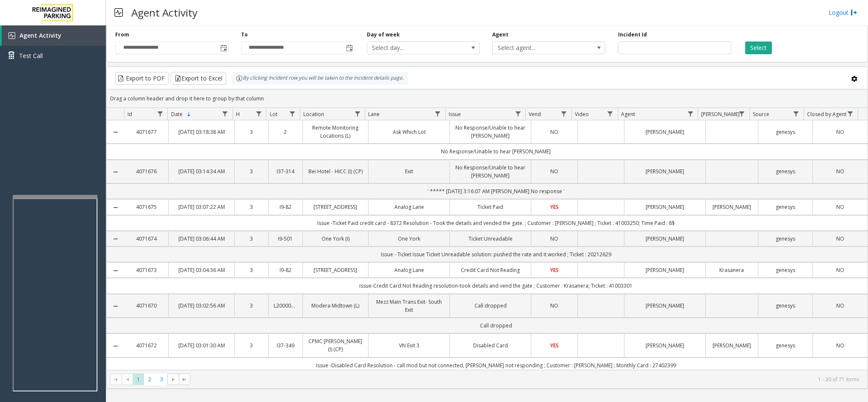 This screenshot has width=868, height=402. Describe the element at coordinates (628, 114) in the screenshot. I see `span: Agent` at that location.